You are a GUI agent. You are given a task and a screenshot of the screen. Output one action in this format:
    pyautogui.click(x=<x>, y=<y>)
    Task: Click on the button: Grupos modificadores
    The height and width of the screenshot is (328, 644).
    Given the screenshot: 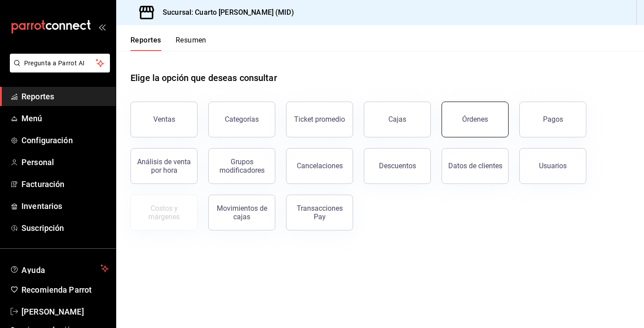 What is the action you would take?
    pyautogui.click(x=242, y=166)
    